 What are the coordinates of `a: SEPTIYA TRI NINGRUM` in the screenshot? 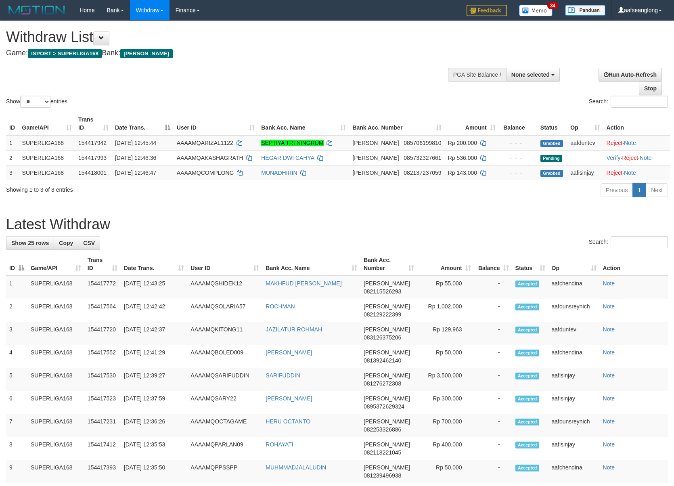 It's located at (292, 143).